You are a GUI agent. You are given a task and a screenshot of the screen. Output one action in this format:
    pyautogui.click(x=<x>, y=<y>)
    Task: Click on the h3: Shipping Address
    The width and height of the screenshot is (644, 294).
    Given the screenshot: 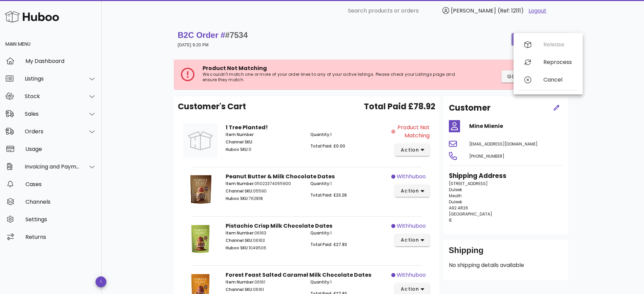 What is the action you would take?
    pyautogui.click(x=506, y=176)
    